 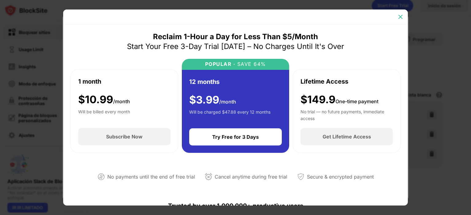 I want to click on div: No trial — no future payments, immediate access, so click(x=346, y=115).